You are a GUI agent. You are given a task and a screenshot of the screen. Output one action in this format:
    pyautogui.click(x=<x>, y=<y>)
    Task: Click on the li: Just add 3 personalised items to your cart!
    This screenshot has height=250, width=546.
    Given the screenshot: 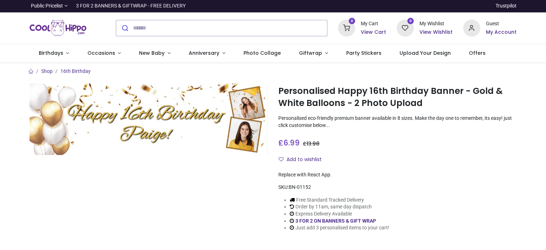 What is the action you would take?
    pyautogui.click(x=339, y=228)
    